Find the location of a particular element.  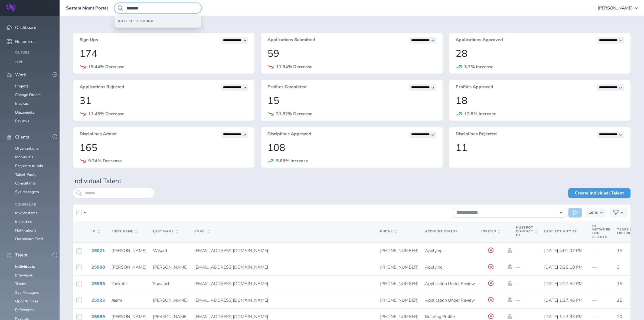

p: 165 is located at coordinates (164, 147).